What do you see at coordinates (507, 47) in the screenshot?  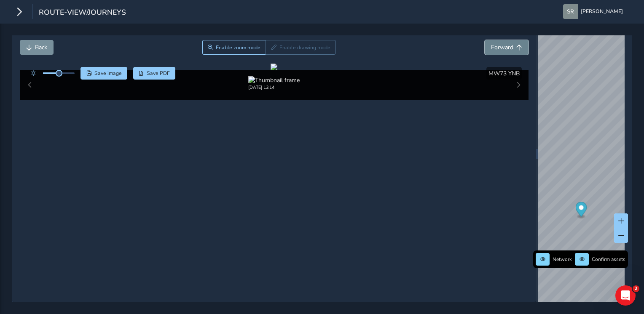 I see `button: Forward` at bounding box center [507, 47].